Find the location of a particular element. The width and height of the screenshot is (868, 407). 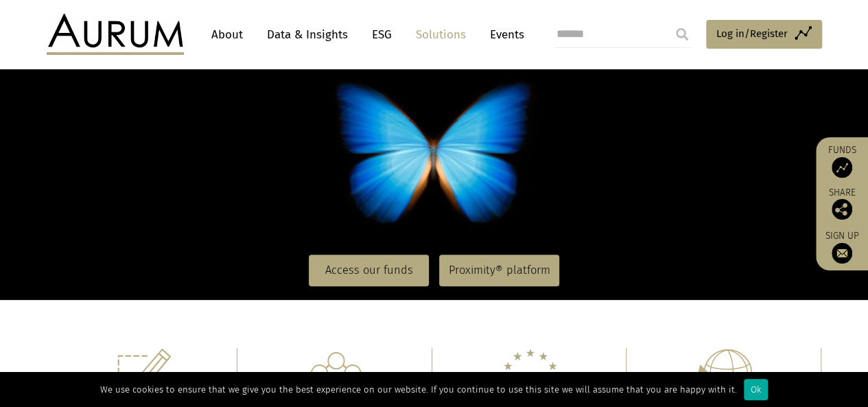

a: Funds is located at coordinates (842, 161).